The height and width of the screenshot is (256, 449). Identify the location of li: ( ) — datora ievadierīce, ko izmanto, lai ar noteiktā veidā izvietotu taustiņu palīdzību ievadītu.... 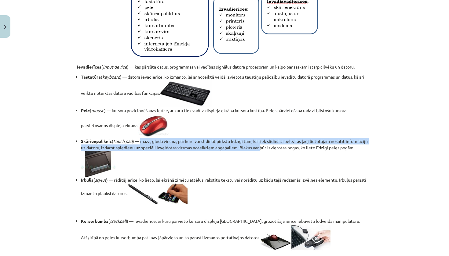
(226, 91).